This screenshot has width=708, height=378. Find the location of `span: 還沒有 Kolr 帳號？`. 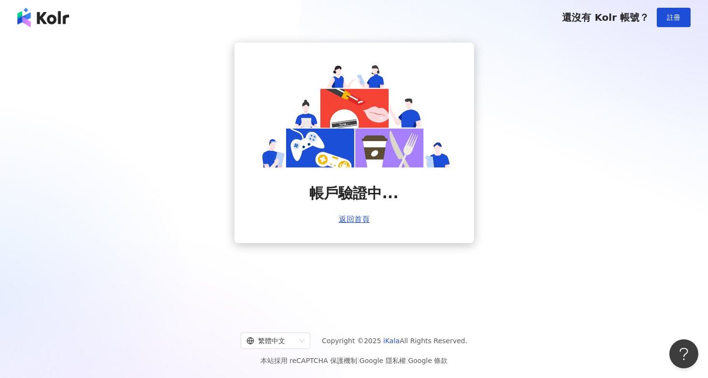

span: 還沒有 Kolr 帳號？ is located at coordinates (606, 17).